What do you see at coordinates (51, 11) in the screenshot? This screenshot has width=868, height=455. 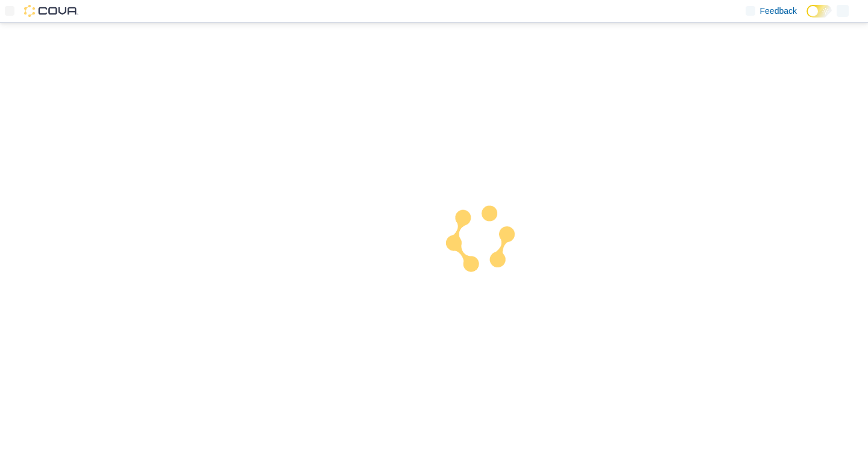 I see `img: Cova` at bounding box center [51, 11].